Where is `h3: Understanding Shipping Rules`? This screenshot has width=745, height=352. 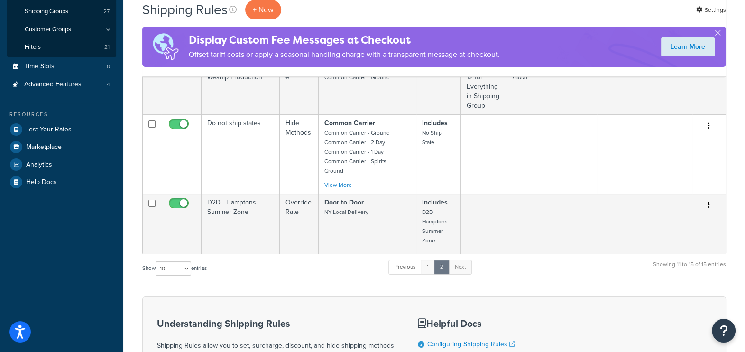
h3: Understanding Shipping Rules is located at coordinates (275, 323).